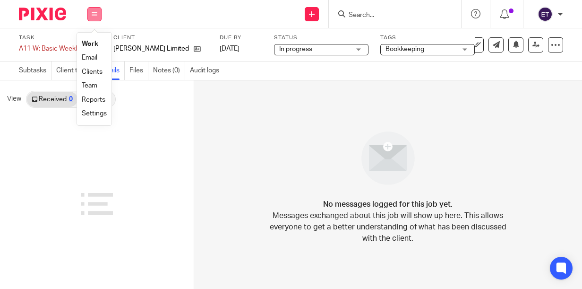 The height and width of the screenshot is (289, 582). What do you see at coordinates (390, 16) in the screenshot?
I see `input: Search` at bounding box center [390, 16].